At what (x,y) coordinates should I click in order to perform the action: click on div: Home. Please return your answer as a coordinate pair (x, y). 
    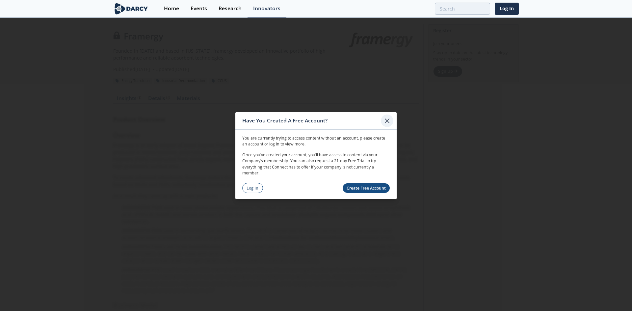
    Looking at the image, I should click on (171, 9).